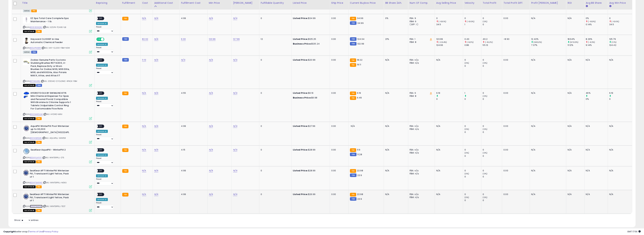 The image size is (644, 235). Describe the element at coordinates (493, 45) in the screenshot. I see `div: 55.13` at that location.